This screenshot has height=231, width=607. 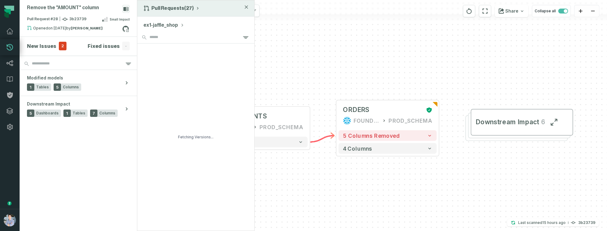 What do you see at coordinates (10, 220) in the screenshot?
I see `img: avatar of Alon Nafta` at bounding box center [10, 220].